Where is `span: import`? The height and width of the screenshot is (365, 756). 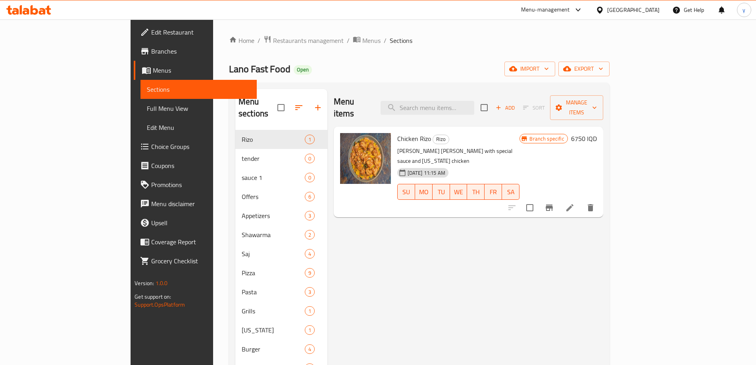
span: import is located at coordinates (530, 69).